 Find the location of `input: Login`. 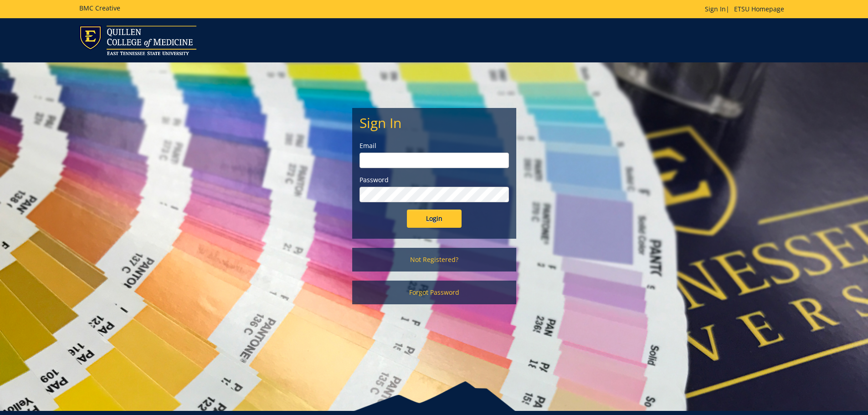

input: Login is located at coordinates (434, 219).